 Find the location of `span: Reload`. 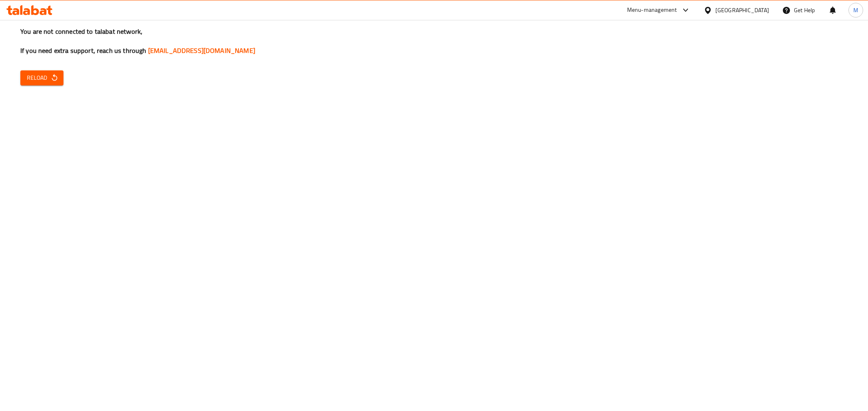

span: Reload is located at coordinates (42, 78).